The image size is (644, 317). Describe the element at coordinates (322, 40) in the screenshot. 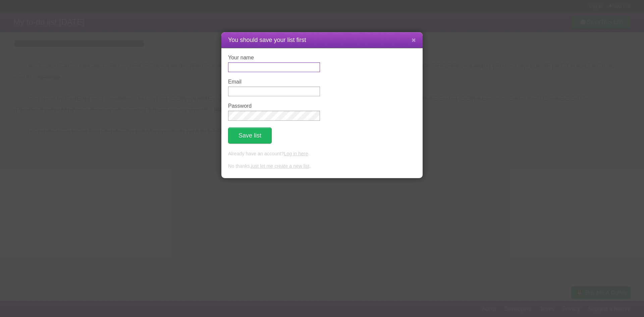

I see `h1: You should save your list first` at that location.